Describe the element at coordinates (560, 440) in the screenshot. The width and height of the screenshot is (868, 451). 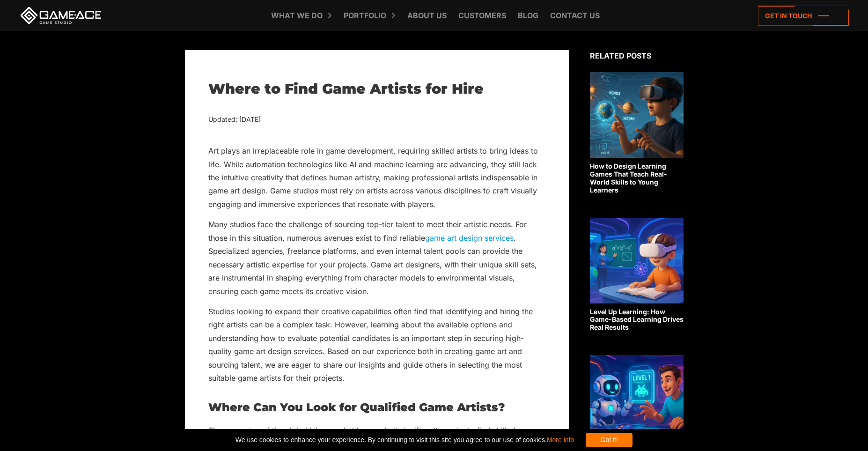
I see `a: More info` at that location.